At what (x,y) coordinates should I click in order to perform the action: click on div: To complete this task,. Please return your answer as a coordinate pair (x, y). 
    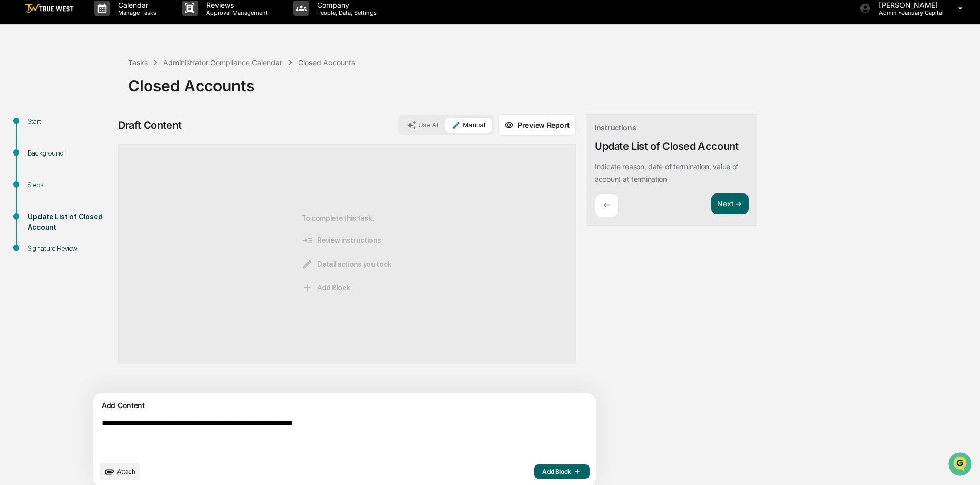
    Looking at the image, I should click on (347, 254).